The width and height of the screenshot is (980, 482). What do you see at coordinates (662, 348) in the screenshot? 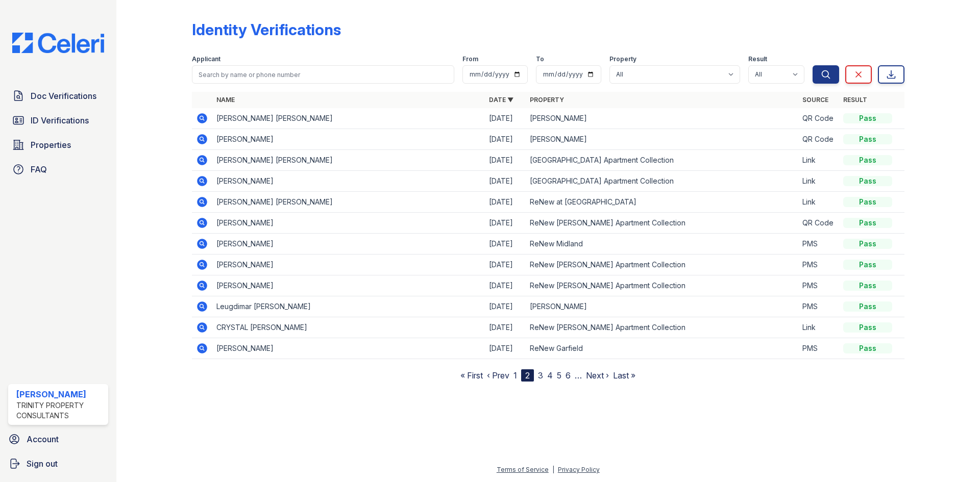
I see `td: ReNew Garfield` at bounding box center [662, 348].